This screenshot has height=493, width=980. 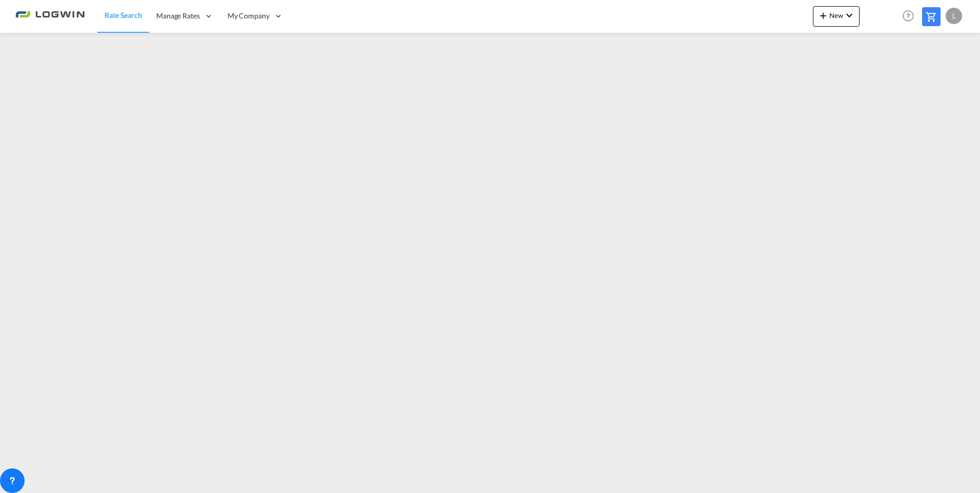 I want to click on button: icon-plus 400-fgNewicon-chevron-down, so click(x=836, y=17).